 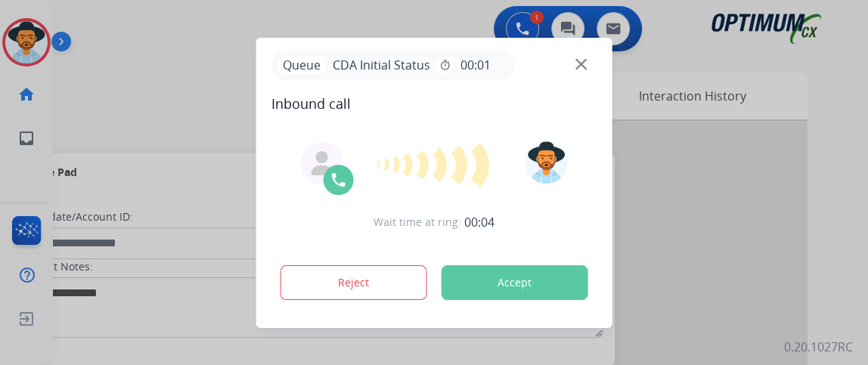 I want to click on p: 0.20.1027RC, so click(x=818, y=347).